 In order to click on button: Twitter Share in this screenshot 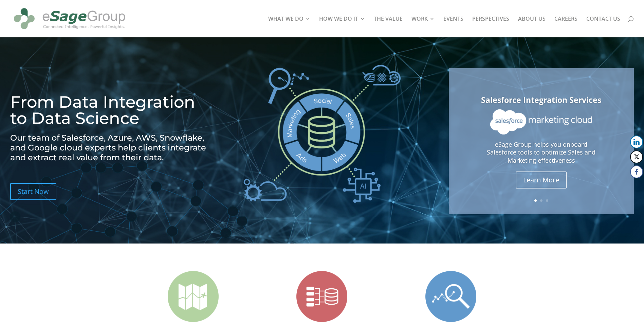, I will do `click(637, 157)`.